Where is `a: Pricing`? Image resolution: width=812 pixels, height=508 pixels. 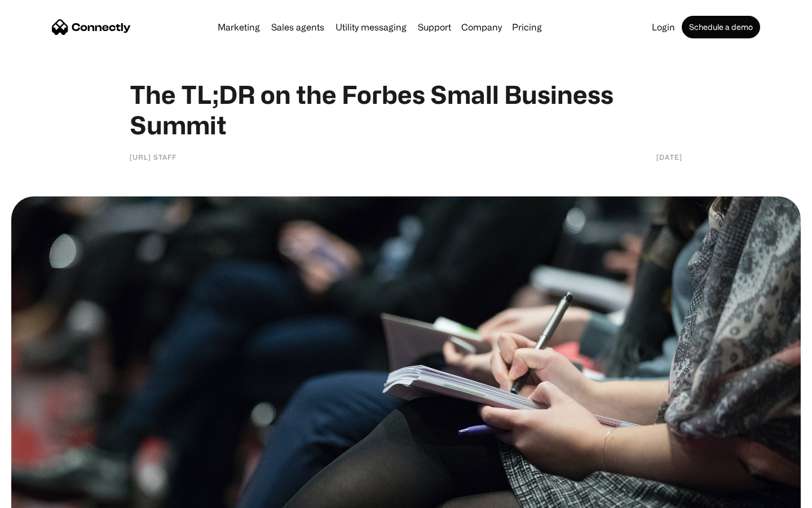 a: Pricing is located at coordinates (527, 27).